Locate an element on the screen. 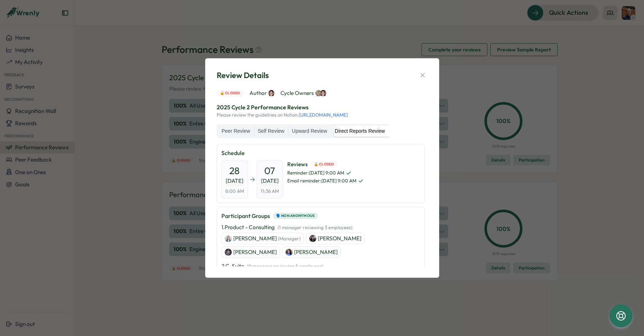 The height and width of the screenshot is (336, 644). span: 28 is located at coordinates (235, 171).